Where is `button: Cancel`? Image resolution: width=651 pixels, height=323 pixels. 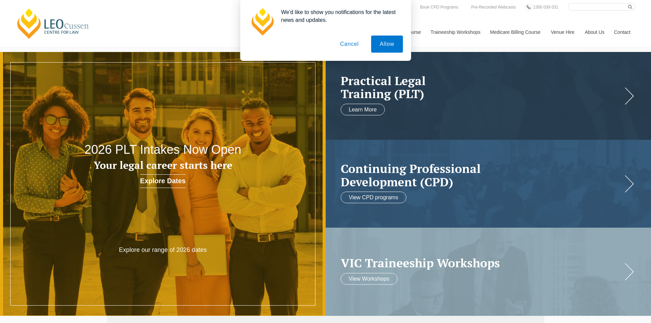 button: Cancel is located at coordinates (349, 44).